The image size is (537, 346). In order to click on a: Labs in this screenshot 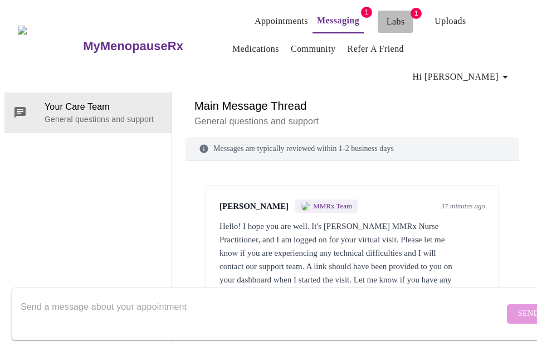, I will do `click(395, 22)`.